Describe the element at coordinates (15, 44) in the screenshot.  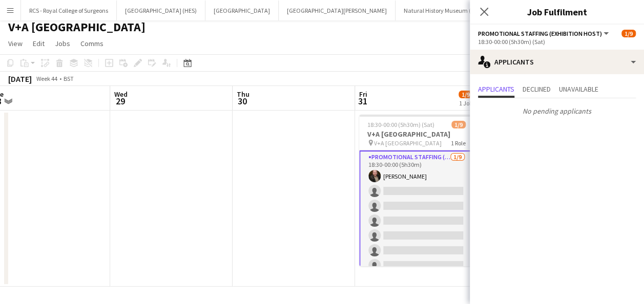
I see `span: View` at that location.